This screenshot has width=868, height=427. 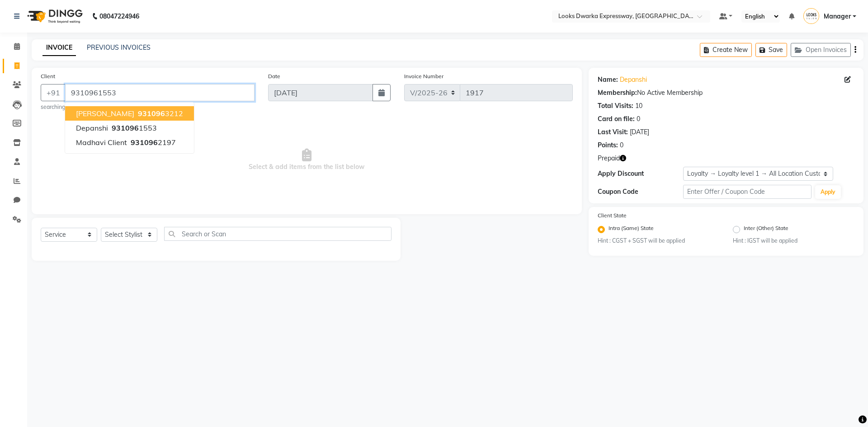 I want to click on div: Name:, so click(x=608, y=80).